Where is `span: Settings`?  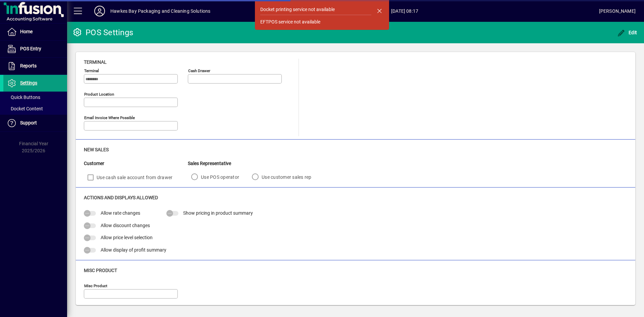 span: Settings is located at coordinates (29, 83).